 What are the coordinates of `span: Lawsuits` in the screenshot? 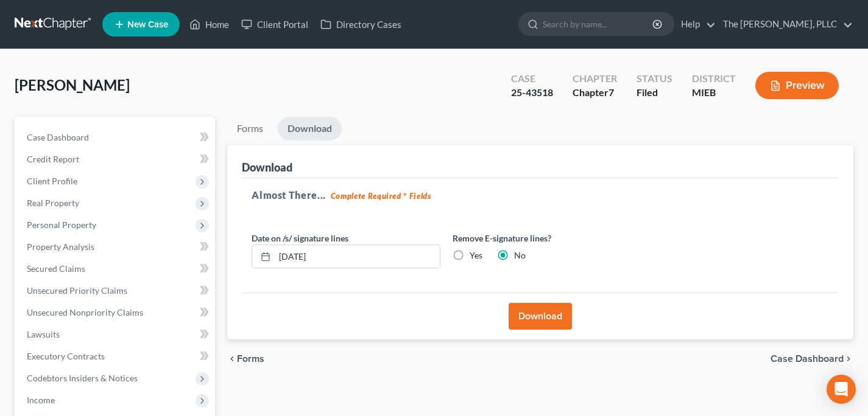 It's located at (43, 334).